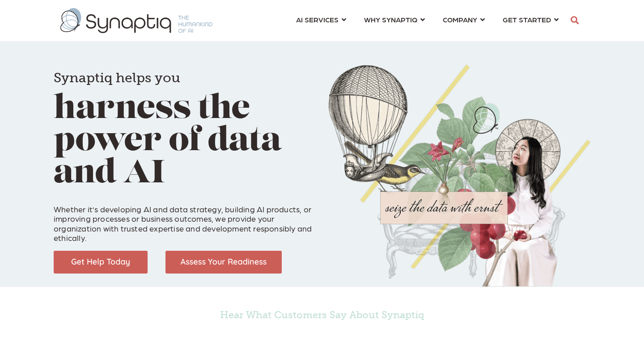 This screenshot has width=644, height=337. Describe the element at coordinates (317, 19) in the screenshot. I see `span: AI SERVICES` at that location.